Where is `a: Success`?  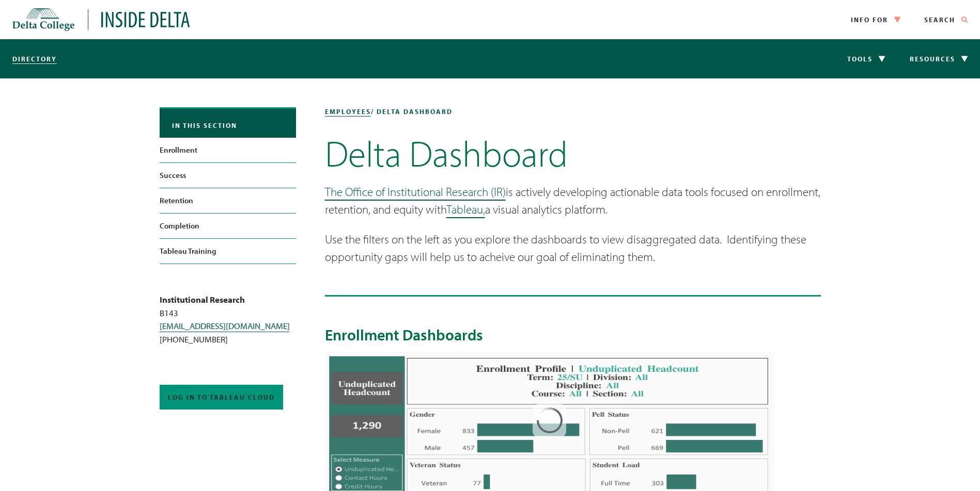 a: Success is located at coordinates (227, 176).